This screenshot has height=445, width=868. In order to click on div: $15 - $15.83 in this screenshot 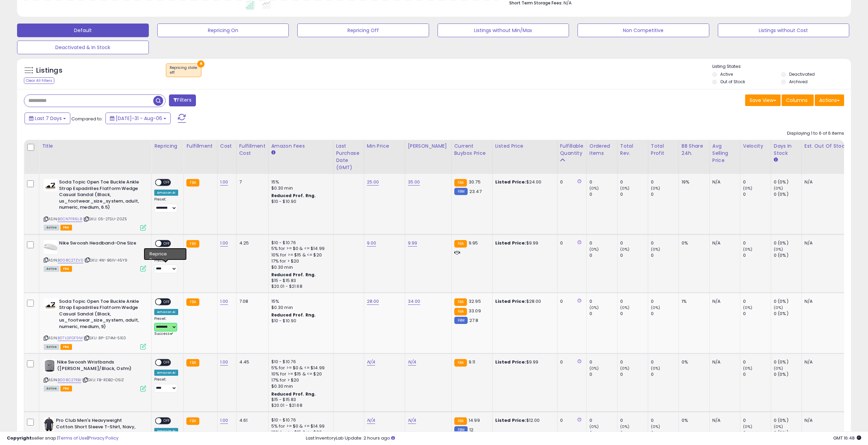, I will do `click(299, 280)`.